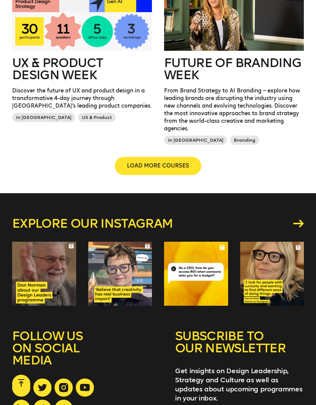 This screenshot has height=405, width=316. What do you see at coordinates (234, 110) in the screenshot?
I see `p: From Brand Strategy to AI Branding – explore how leading brands are disrupting the industry using...` at bounding box center [234, 110].